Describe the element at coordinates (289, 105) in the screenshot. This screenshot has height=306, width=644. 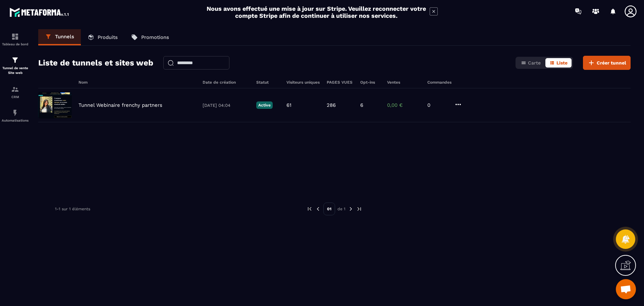
I see `p: 61` at that location.